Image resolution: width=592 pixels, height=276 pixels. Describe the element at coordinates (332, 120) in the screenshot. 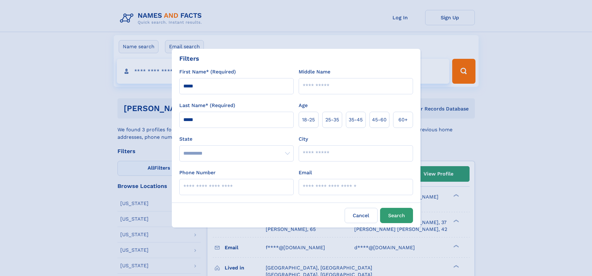

I see `span: 25‑35` at that location.